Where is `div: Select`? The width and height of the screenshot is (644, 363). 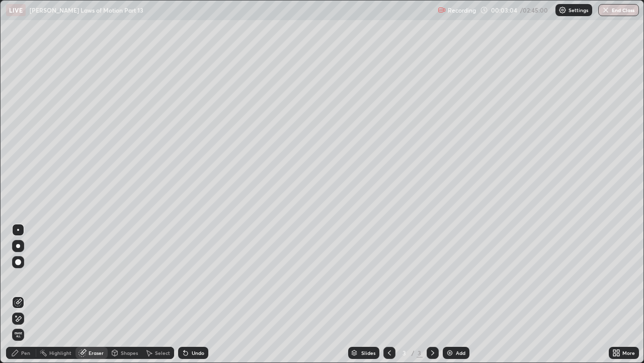
div: Select is located at coordinates (162, 353).